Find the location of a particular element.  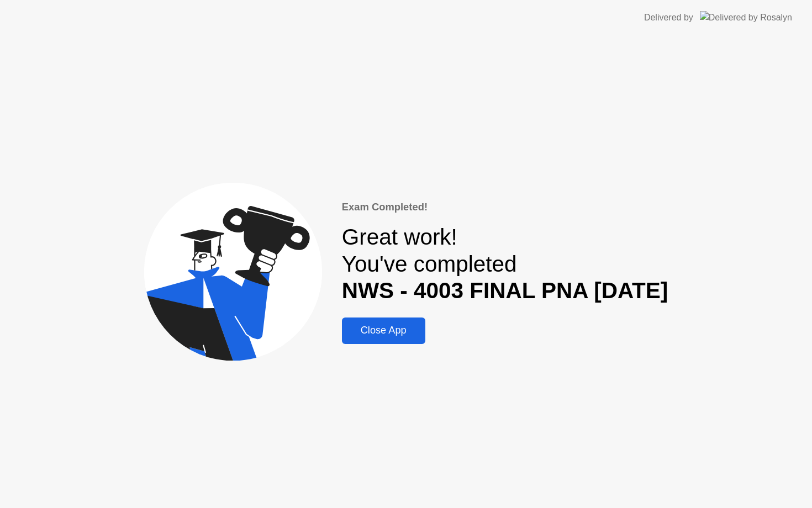

button: Close App is located at coordinates (383, 331).